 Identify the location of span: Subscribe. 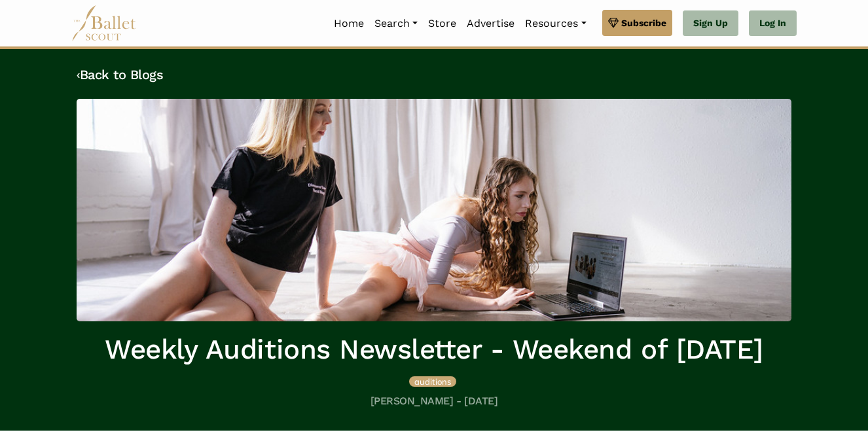
(644, 23).